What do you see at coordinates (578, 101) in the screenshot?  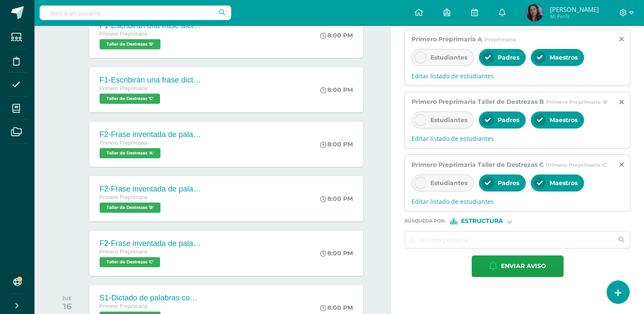 I see `span: Primero Preprimaria 'B'` at bounding box center [578, 101].